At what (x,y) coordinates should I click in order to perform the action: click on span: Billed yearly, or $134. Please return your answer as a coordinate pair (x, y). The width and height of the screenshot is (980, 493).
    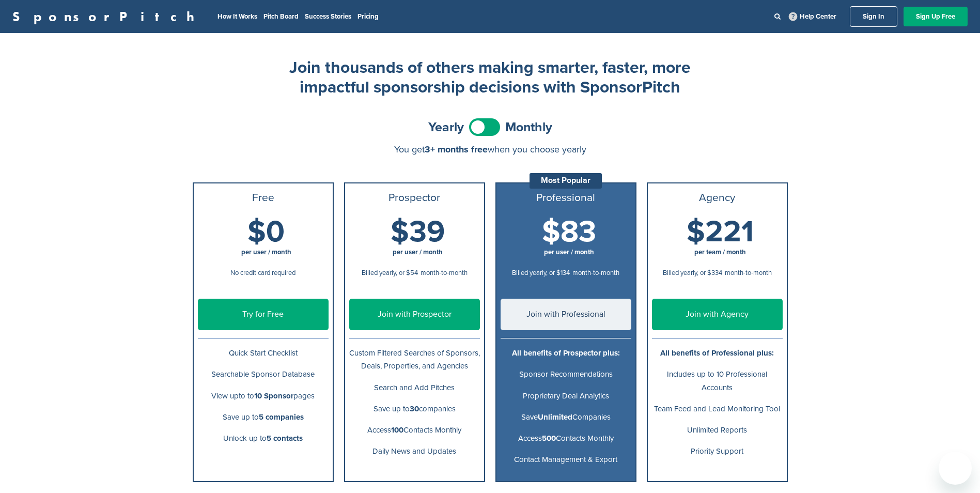
    Looking at the image, I should click on (541, 273).